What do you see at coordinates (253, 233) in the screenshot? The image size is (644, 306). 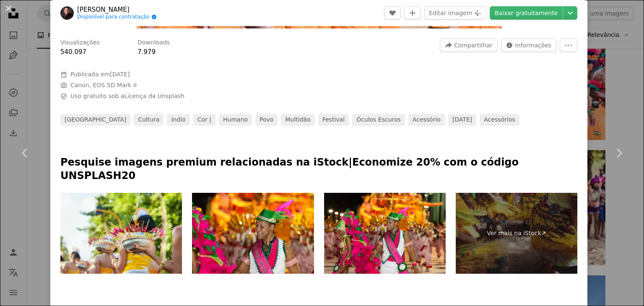 I see `img: Desfile do Carnaval brasileiro` at bounding box center [253, 233].